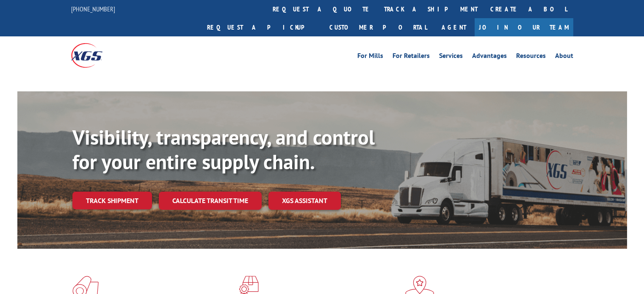 The height and width of the screenshot is (294, 644). I want to click on a: Advantages, so click(489, 57).